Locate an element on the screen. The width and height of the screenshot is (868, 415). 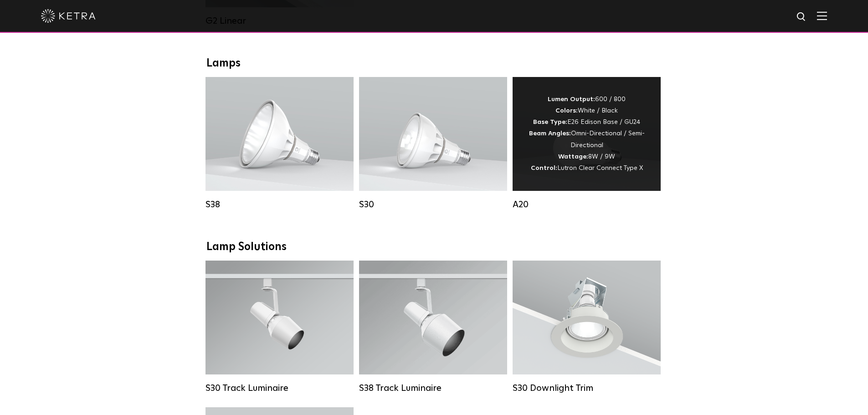
strong: Lumen Output: is located at coordinates (571, 99).